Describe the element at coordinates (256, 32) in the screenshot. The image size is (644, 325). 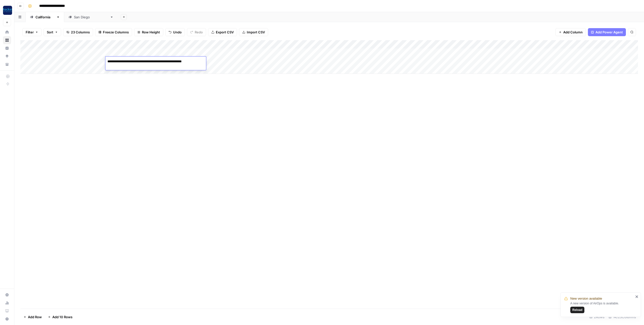
I see `span: Import CSV` at that location.